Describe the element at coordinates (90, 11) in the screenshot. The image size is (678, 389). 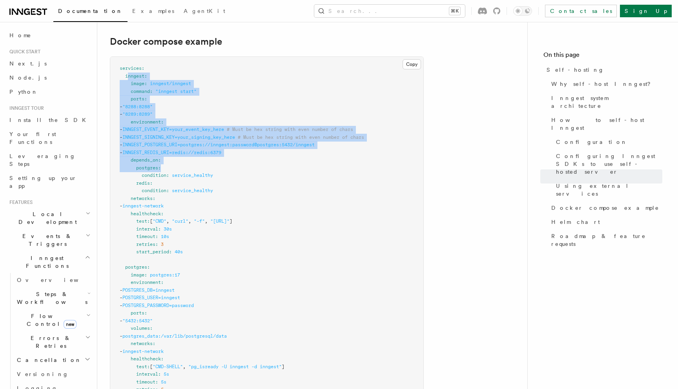
I see `span: Documentation` at that location.